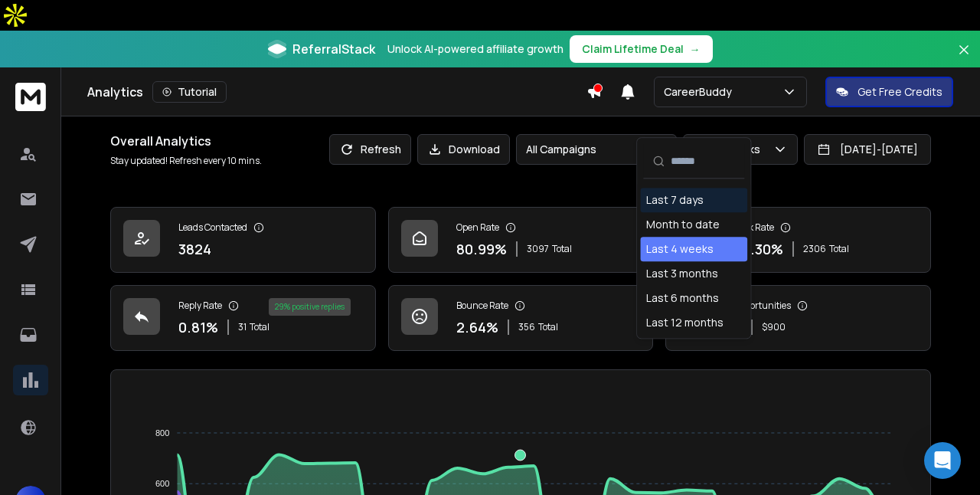  What do you see at coordinates (641, 49) in the screenshot?
I see `button: Claim Lifetime Deal→` at bounding box center [641, 49].